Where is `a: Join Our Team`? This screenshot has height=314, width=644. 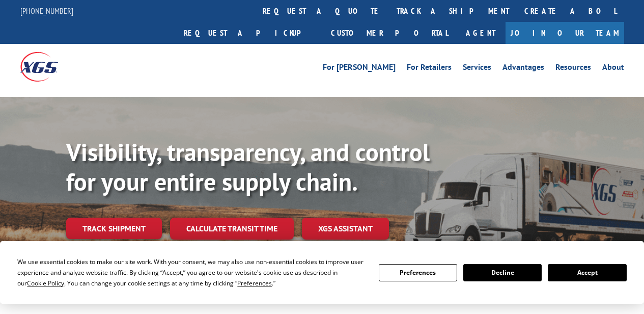
a: Join Our Team is located at coordinates (565, 33).